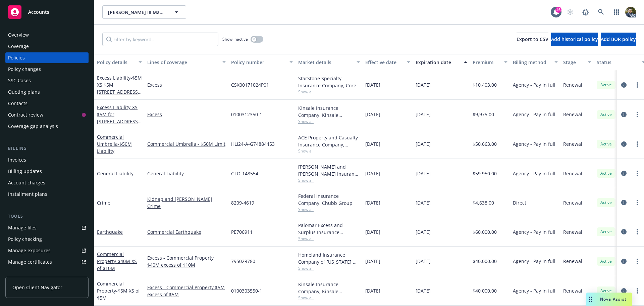 Image resolution: width=644 pixels, height=306 pixels. Describe the element at coordinates (25, 115) in the screenshot. I see `div: Contract review` at that location.